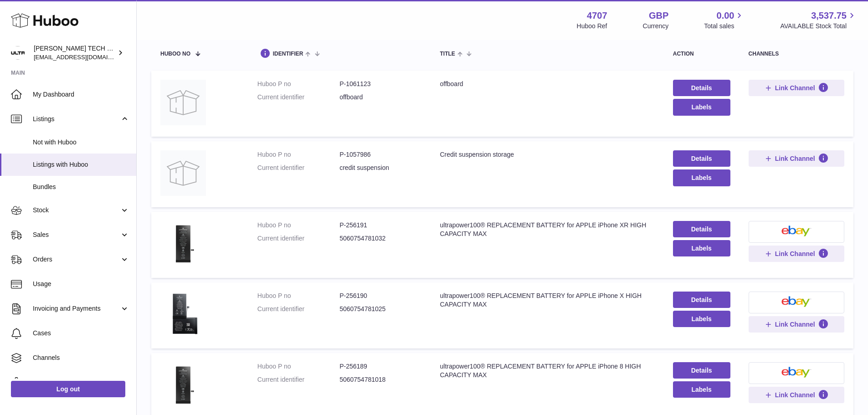 This screenshot has height=415, width=868. What do you see at coordinates (381, 309) in the screenshot?
I see `dd: 5060754781025` at bounding box center [381, 309].